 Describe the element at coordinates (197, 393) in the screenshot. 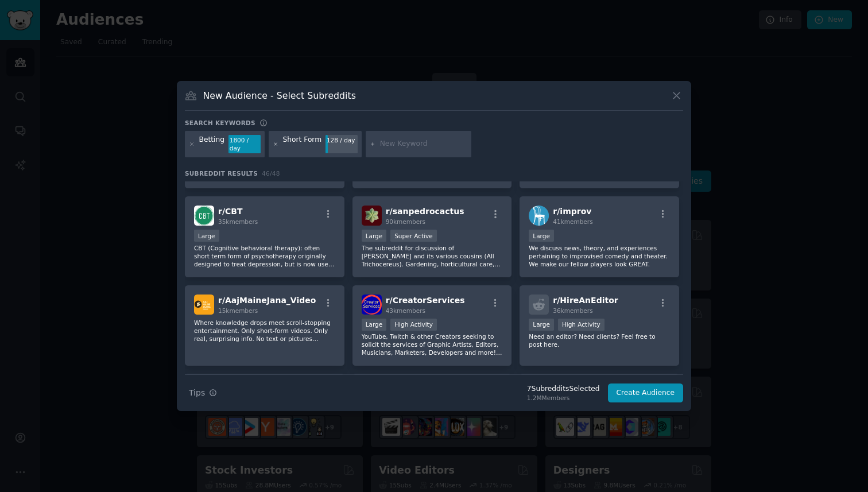

I see `span: Tips` at that location.